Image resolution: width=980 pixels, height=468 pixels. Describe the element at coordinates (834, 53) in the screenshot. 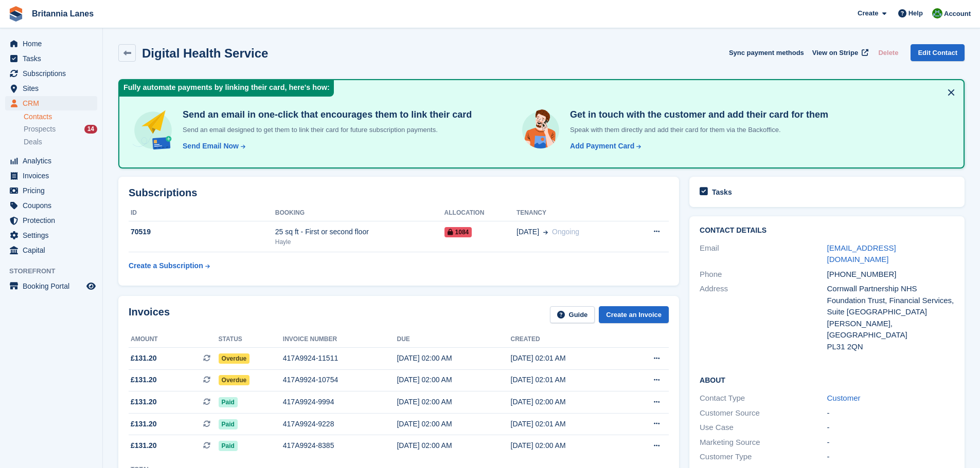

I see `span: View on Stripe` at that location.